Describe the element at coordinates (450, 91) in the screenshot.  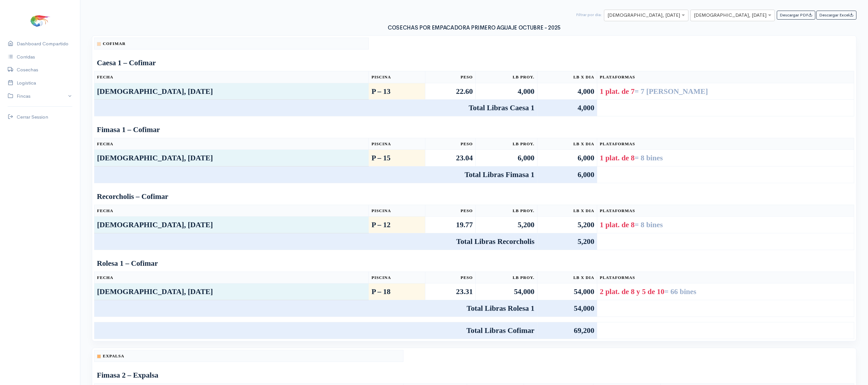
I see `td: 22.60` at that location.